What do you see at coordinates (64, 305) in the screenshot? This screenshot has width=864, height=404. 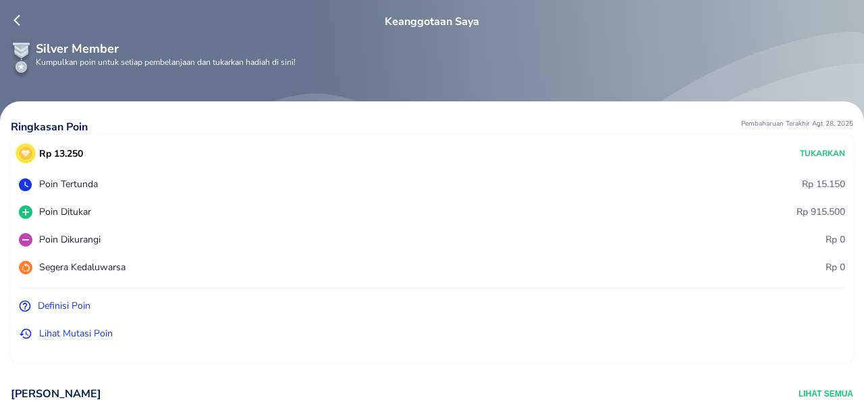 I see `p: Definisi Poin` at bounding box center [64, 305].